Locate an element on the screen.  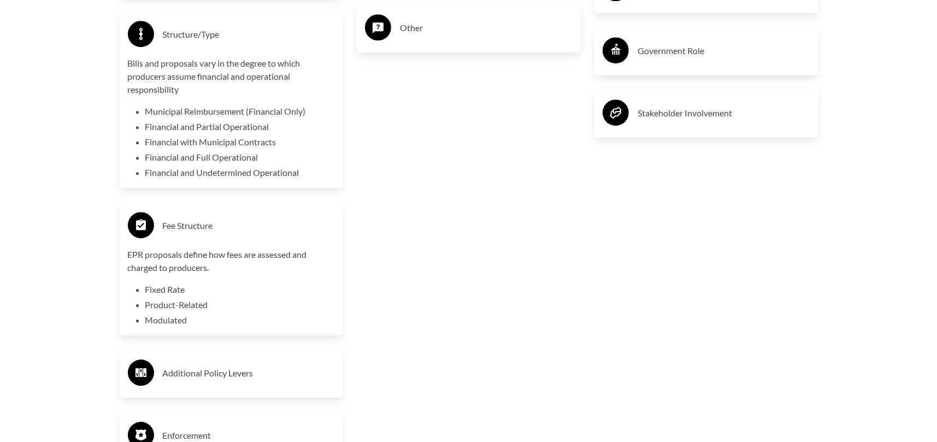
h3: Government Role is located at coordinates (723, 51).